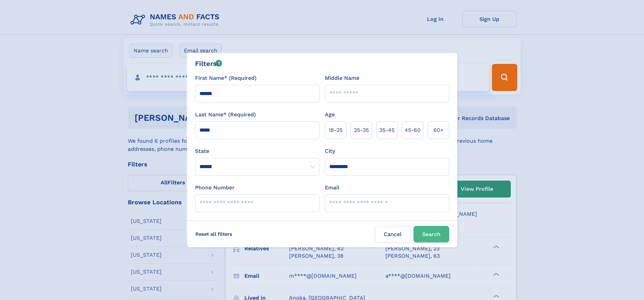 The height and width of the screenshot is (300, 644). What do you see at coordinates (257, 151) in the screenshot?
I see `label: State` at bounding box center [257, 151].